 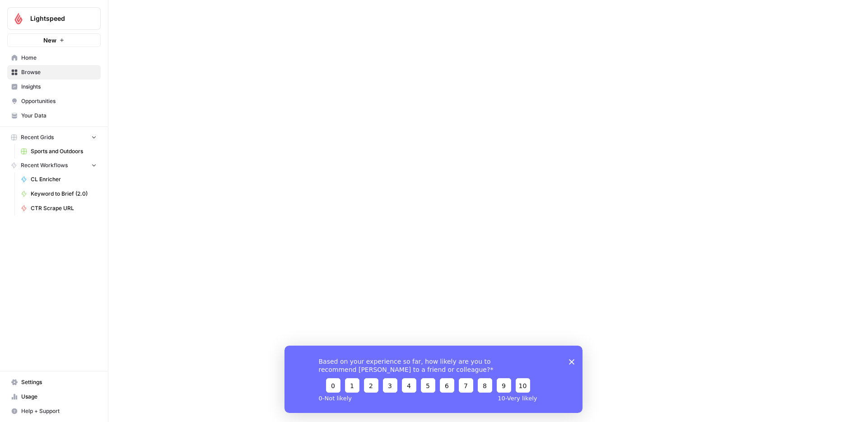 What do you see at coordinates (64, 208) in the screenshot?
I see `span: CTR Scrape URL` at bounding box center [64, 208].